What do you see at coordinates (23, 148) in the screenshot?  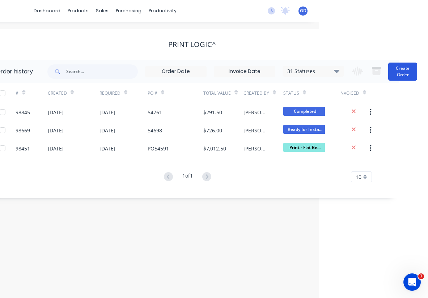 I see `div: 98451` at bounding box center [23, 148].